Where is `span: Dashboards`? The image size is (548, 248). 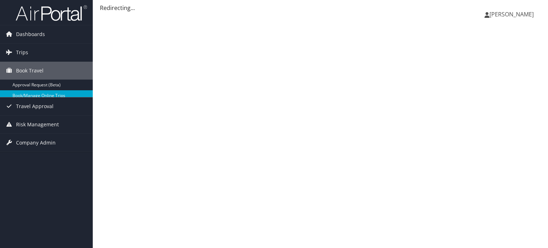
span: Dashboards is located at coordinates (30, 34).